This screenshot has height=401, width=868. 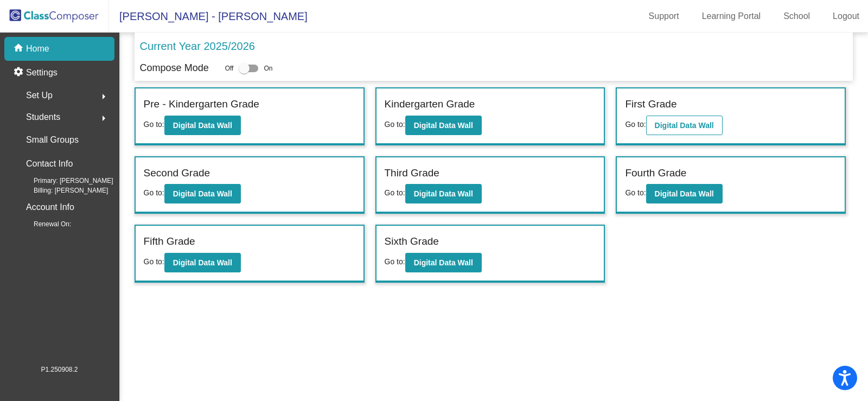 I want to click on a: Learning Portal, so click(x=731, y=16).